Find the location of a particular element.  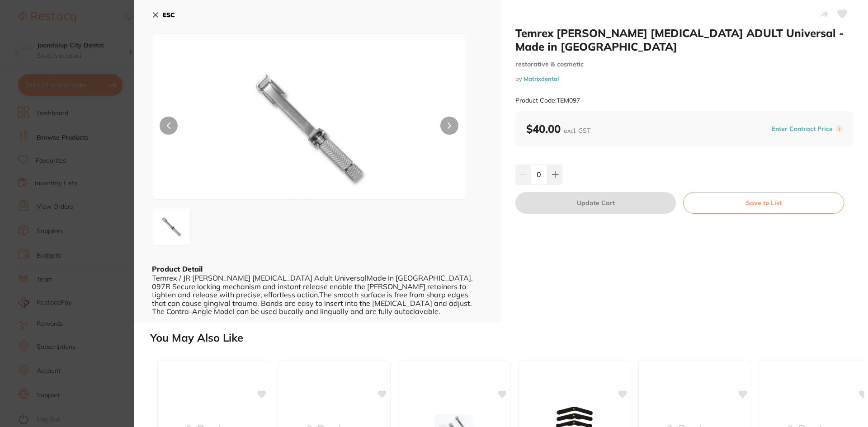

small: restorative & cosmetic is located at coordinates (685, 65).